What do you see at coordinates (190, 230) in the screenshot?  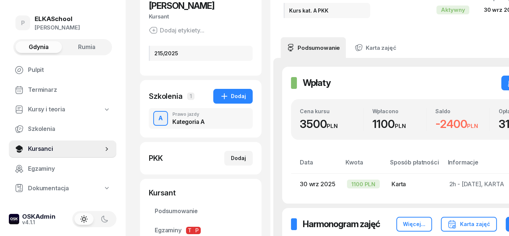 I see `span: T` at bounding box center [190, 230].